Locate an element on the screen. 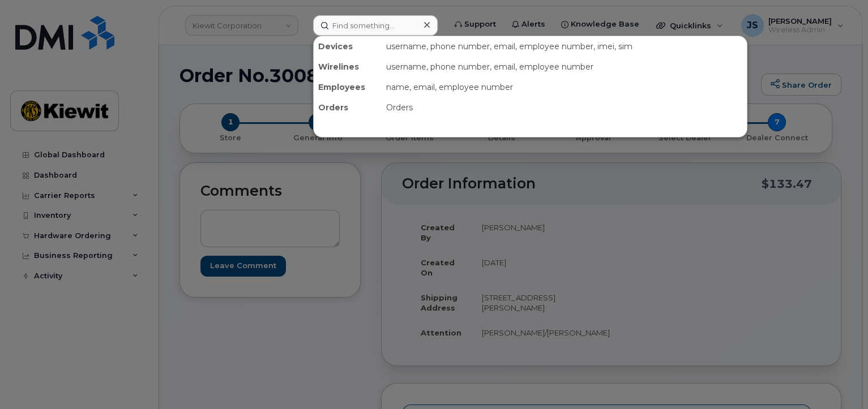 This screenshot has width=868, height=409. div: Employees is located at coordinates (348, 88).